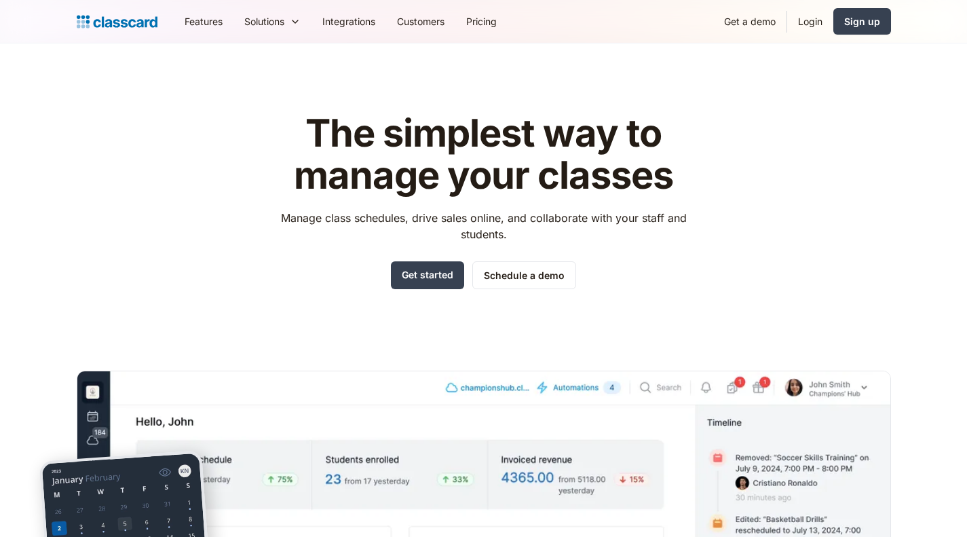  Describe the element at coordinates (204, 21) in the screenshot. I see `a: Features` at that location.